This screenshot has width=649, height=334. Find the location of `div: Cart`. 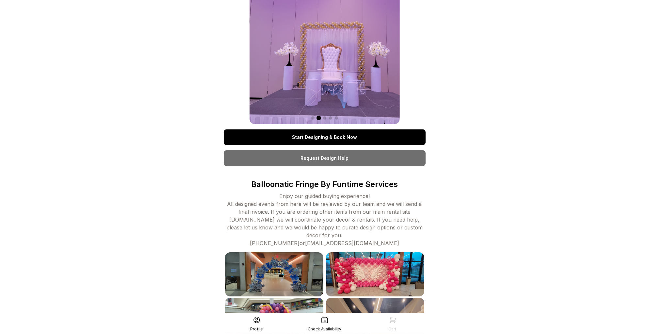

div: Cart is located at coordinates (392, 329).